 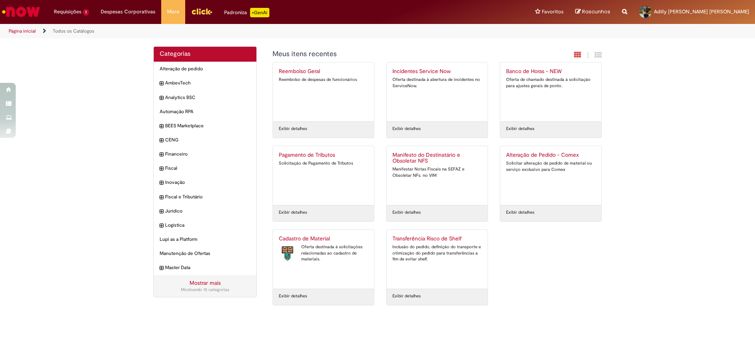 What do you see at coordinates (205, 239) in the screenshot?
I see `span: Lupi as a Platform` at bounding box center [205, 239].